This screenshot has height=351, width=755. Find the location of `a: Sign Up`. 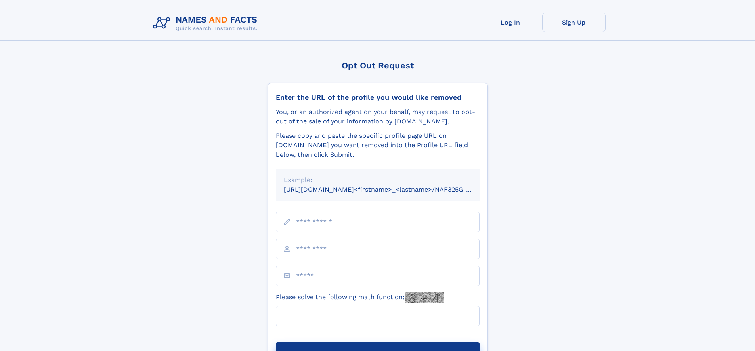

a: Sign Up is located at coordinates (574, 22).